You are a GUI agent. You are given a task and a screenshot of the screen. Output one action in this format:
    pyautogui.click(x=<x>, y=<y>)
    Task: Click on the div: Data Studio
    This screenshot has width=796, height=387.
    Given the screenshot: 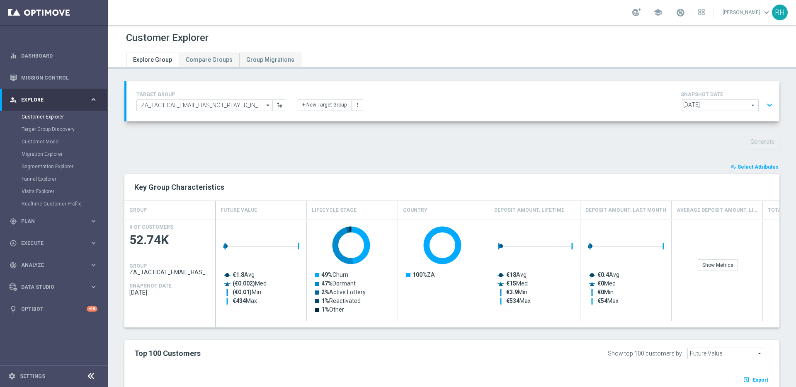 What is the action you would take?
    pyautogui.click(x=49, y=287)
    